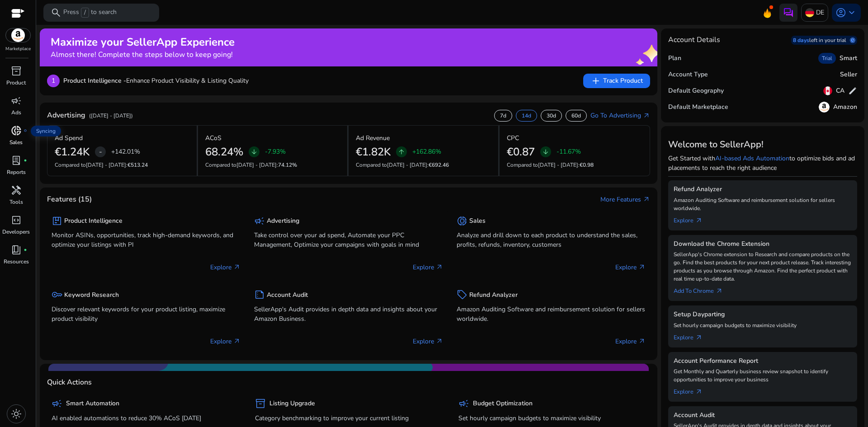 The width and height of the screenshot is (868, 427). Describe the element at coordinates (17, 112) in the screenshot. I see `p: Ads` at that location.